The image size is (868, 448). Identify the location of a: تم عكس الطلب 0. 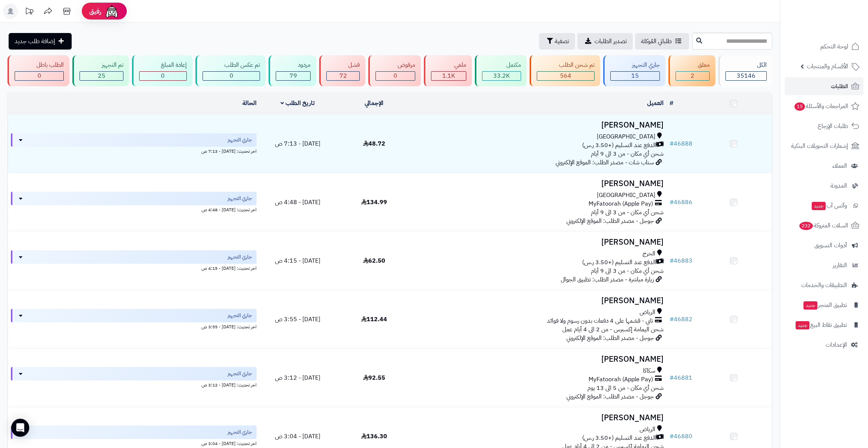
(230, 70).